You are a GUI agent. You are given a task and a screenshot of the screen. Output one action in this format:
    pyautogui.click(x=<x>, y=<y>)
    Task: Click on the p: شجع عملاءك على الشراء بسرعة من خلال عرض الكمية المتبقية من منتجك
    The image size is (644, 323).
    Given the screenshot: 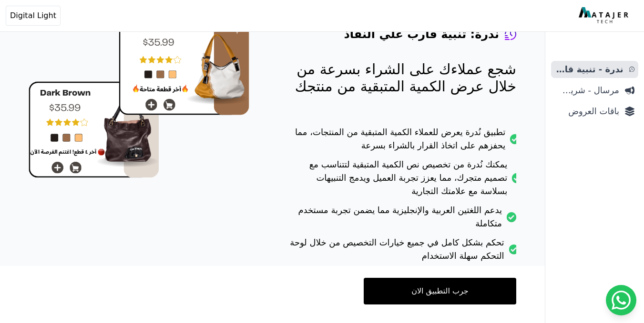 What is the action you would take?
    pyautogui.click(x=402, y=78)
    